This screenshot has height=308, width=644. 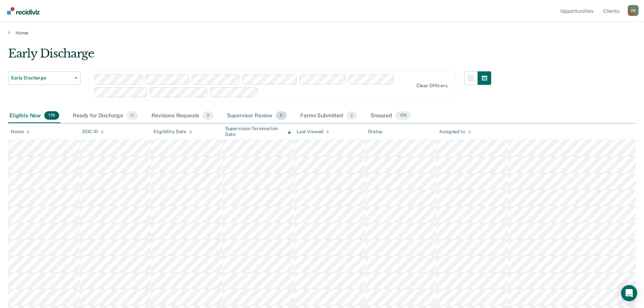 I want to click on div: Supervisor Review6, so click(x=257, y=116).